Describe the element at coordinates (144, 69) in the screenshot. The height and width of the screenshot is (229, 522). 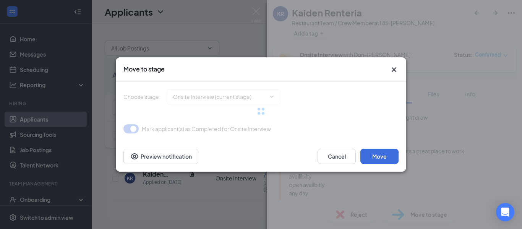
I see `h3: Move to stage` at that location.